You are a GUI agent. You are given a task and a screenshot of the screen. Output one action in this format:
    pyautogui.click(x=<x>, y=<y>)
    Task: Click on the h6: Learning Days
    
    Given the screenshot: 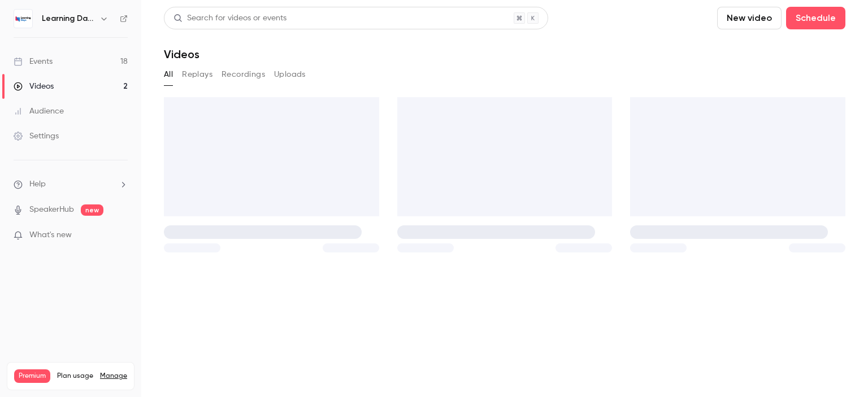 What is the action you would take?
    pyautogui.click(x=68, y=18)
    